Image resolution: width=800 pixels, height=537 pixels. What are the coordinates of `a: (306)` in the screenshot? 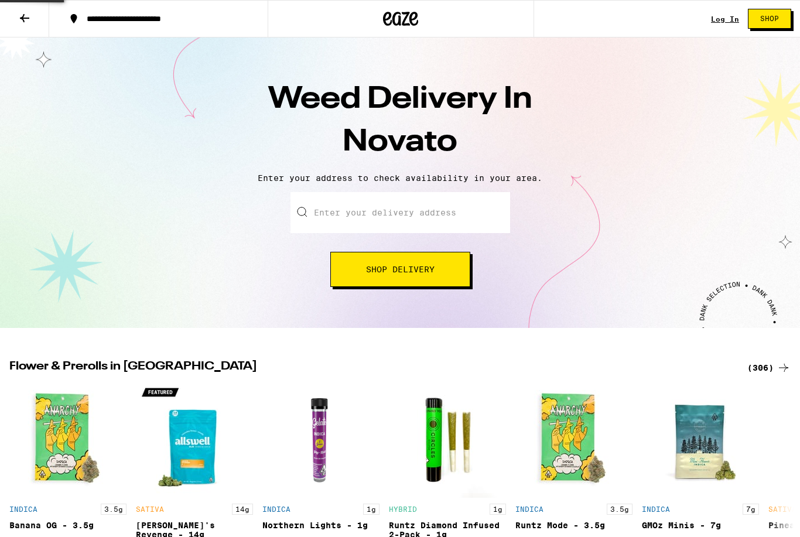 It's located at (769, 368).